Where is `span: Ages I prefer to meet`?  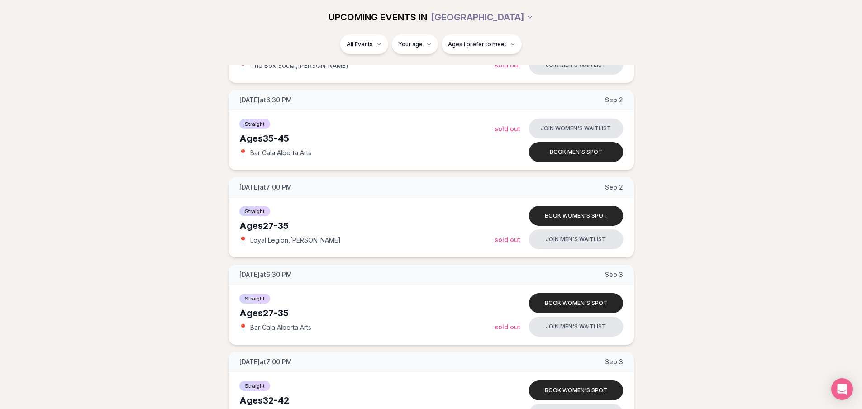
span: Ages I prefer to meet is located at coordinates (477, 44).